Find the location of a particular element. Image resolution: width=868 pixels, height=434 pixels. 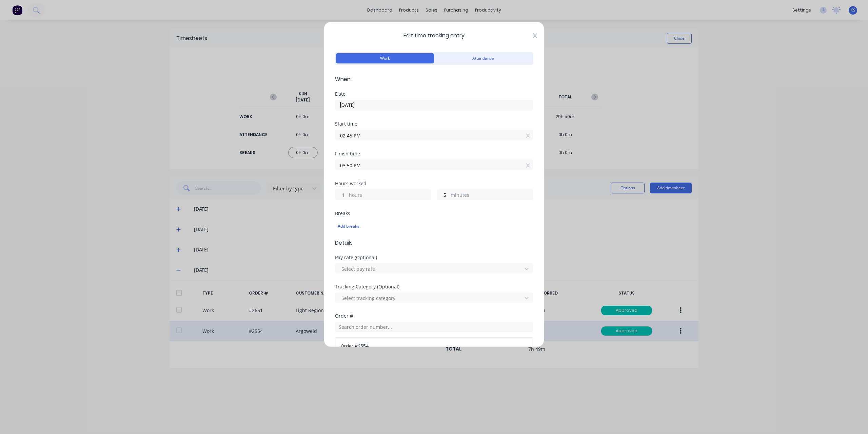

label: minutes is located at coordinates (492, 195).